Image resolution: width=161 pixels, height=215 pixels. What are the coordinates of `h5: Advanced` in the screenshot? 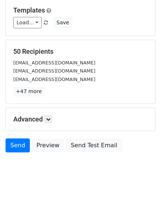 It's located at (80, 119).